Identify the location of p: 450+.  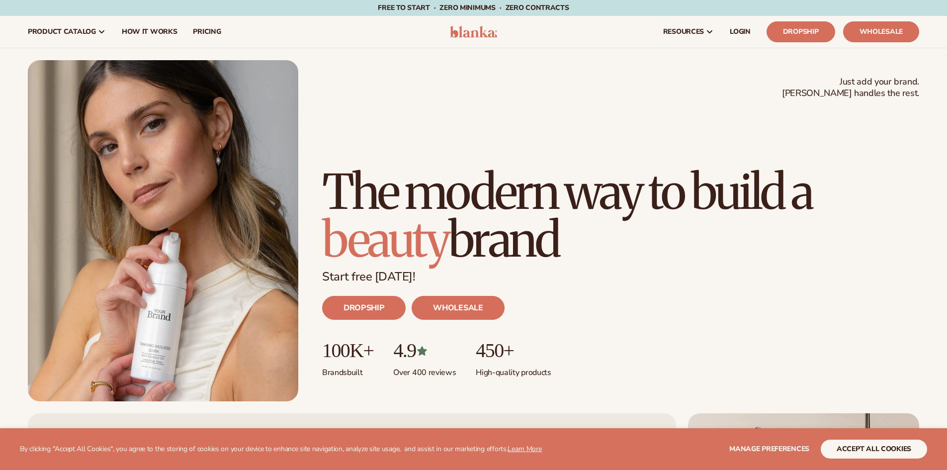
(513, 350).